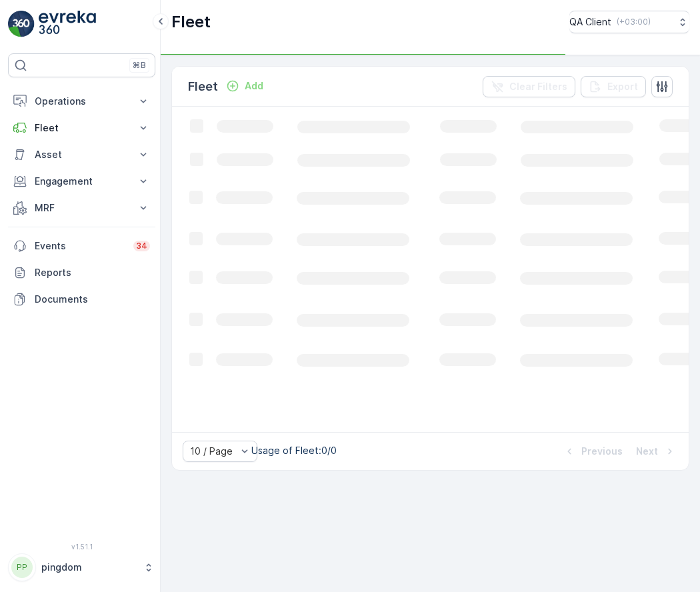  What do you see at coordinates (629, 22) in the screenshot?
I see `button: QA Client(+03:00)` at bounding box center [629, 22].